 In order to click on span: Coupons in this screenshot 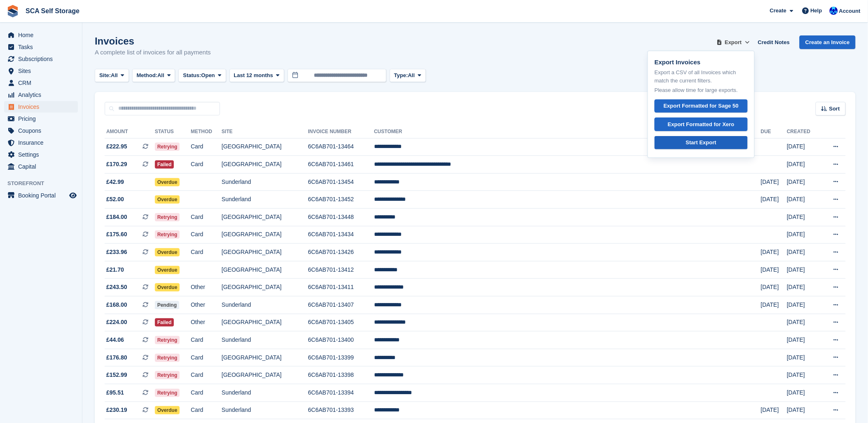, I will do `click(42, 131)`.